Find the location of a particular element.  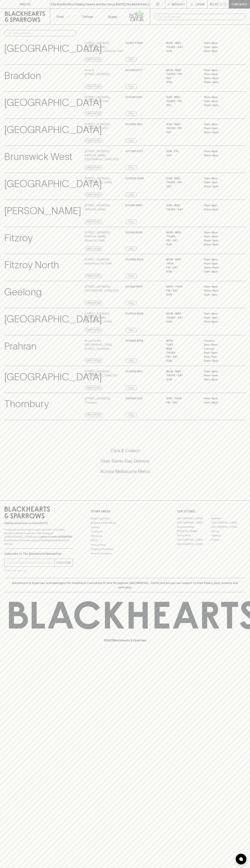

button: Shop is located at coordinates (63, 17).